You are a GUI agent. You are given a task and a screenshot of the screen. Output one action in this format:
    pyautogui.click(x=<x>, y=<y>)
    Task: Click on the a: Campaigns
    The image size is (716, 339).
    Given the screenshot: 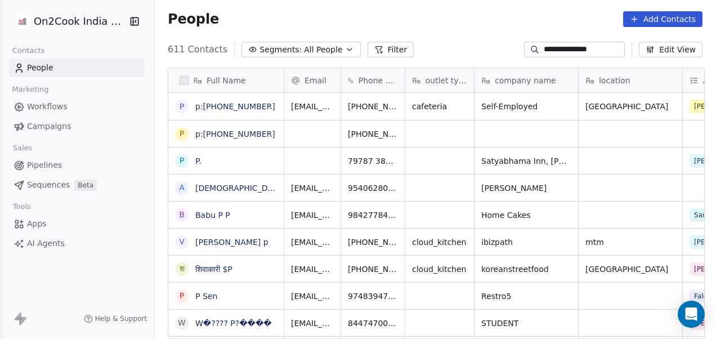 What is the action you would take?
    pyautogui.click(x=77, y=126)
    